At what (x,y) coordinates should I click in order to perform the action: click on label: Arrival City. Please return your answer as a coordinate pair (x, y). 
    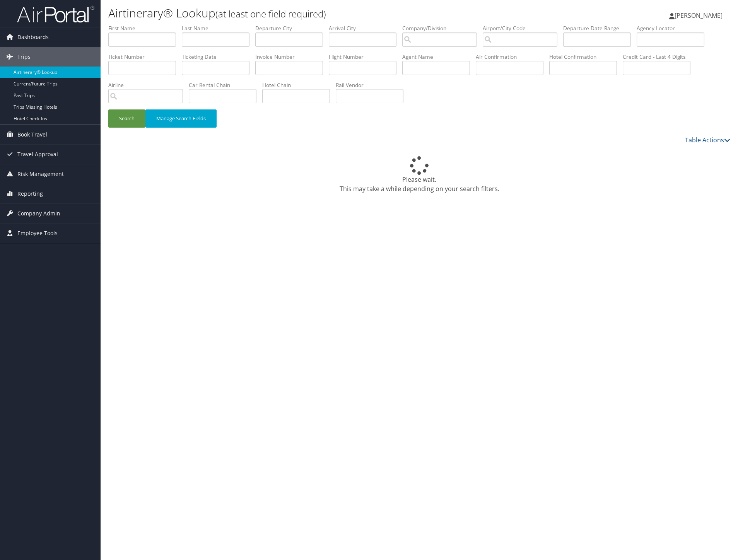
    Looking at the image, I should click on (365, 28).